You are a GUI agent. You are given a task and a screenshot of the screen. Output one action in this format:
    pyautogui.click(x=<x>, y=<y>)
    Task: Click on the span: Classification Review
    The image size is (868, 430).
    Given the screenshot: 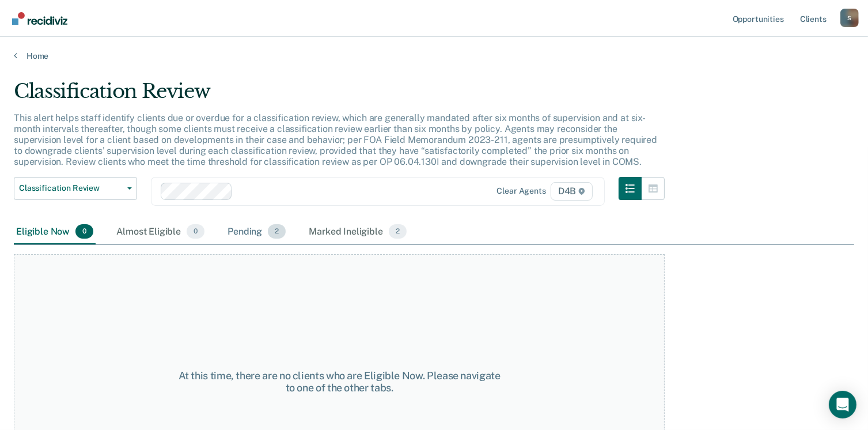 What is the action you would take?
    pyautogui.click(x=71, y=188)
    